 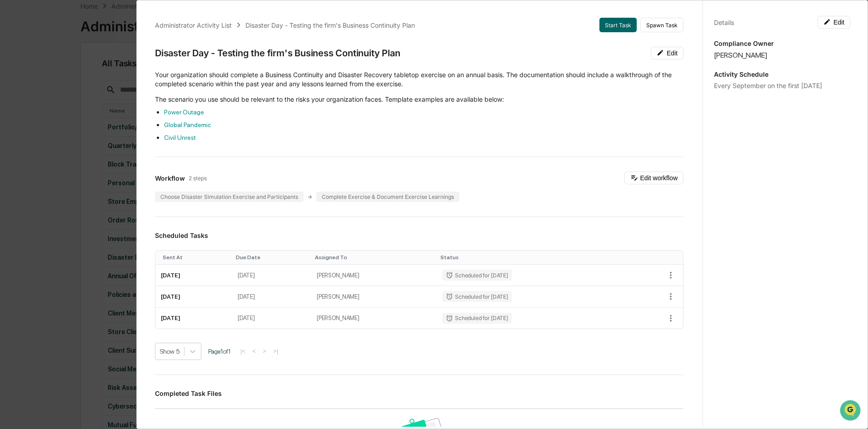 I want to click on button: Start Task, so click(x=618, y=25).